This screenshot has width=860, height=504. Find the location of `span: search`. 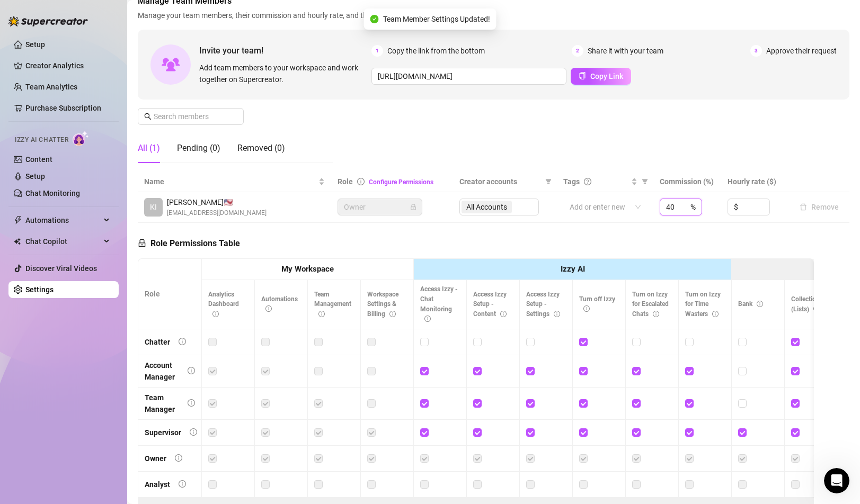

span: search is located at coordinates (148, 116).